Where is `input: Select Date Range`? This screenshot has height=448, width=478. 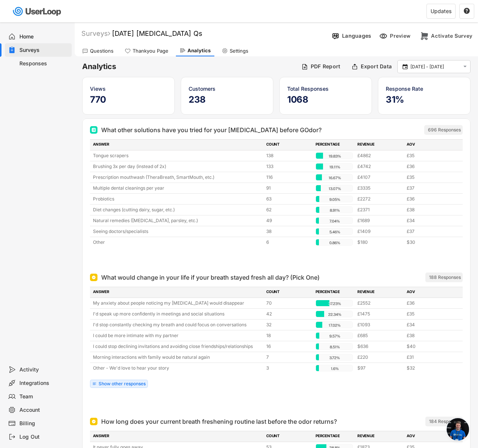
input: Select Date Range is located at coordinates (435, 67).